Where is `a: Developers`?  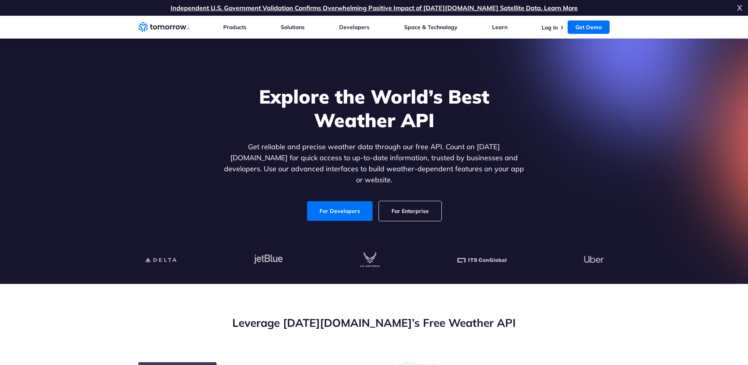 a: Developers is located at coordinates (354, 27).